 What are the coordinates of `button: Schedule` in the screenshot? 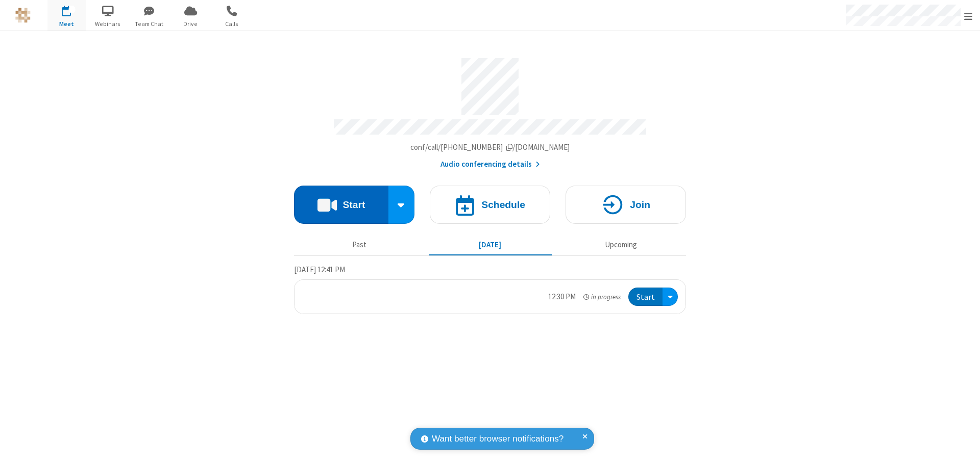 It's located at (490, 205).